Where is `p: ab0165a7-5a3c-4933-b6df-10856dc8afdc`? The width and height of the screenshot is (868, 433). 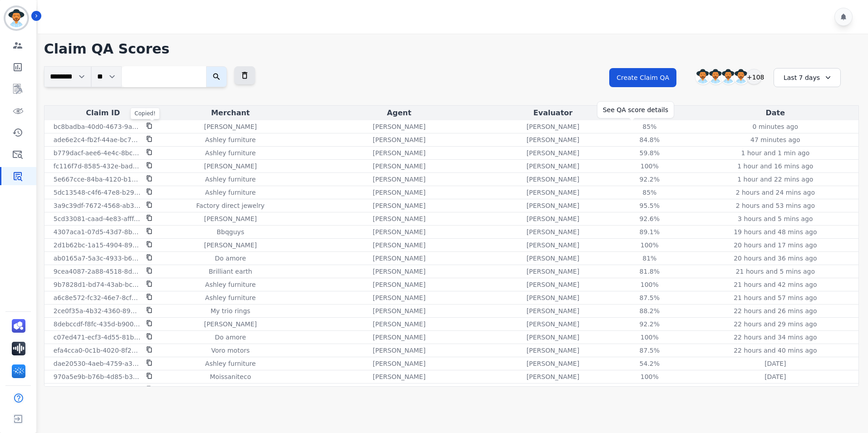 p: ab0165a7-5a3c-4933-b6df-10856dc8afdc is located at coordinates (97, 258).